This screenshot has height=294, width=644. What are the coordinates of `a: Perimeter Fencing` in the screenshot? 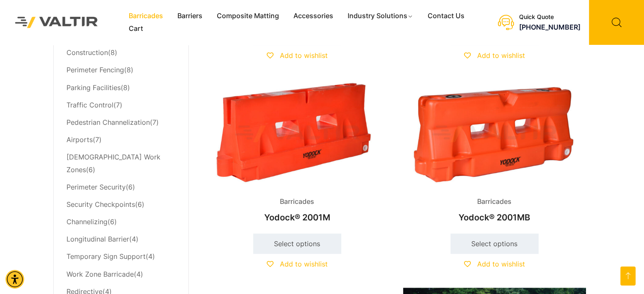 It's located at (95, 70).